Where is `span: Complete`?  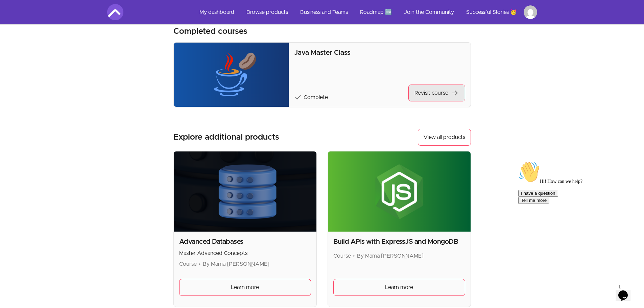
span: Complete is located at coordinates (316, 97).